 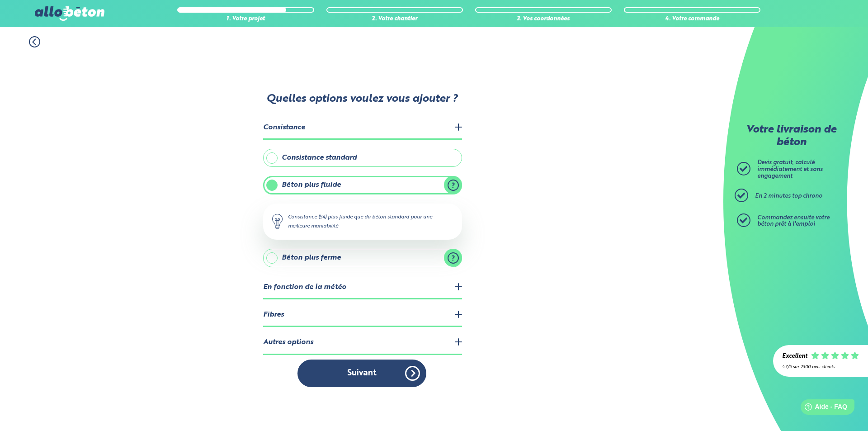 What do you see at coordinates (394, 19) in the screenshot?
I see `div: 2. Votre chantier` at bounding box center [394, 19].